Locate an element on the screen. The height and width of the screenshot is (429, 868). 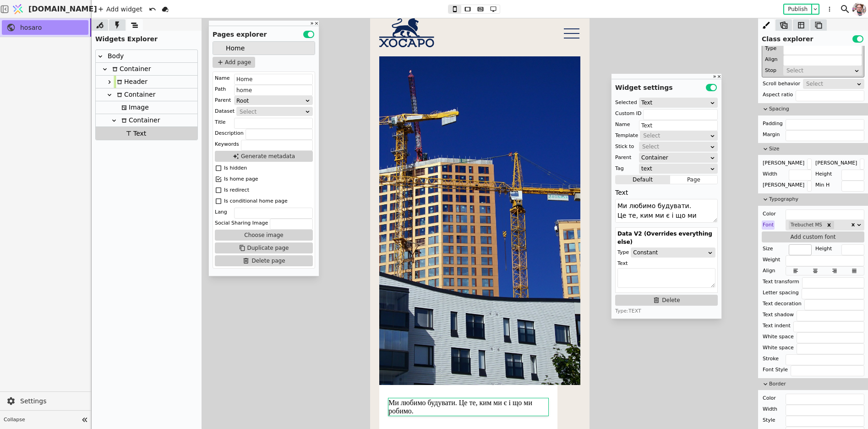
div: Keywords is located at coordinates (226, 144).